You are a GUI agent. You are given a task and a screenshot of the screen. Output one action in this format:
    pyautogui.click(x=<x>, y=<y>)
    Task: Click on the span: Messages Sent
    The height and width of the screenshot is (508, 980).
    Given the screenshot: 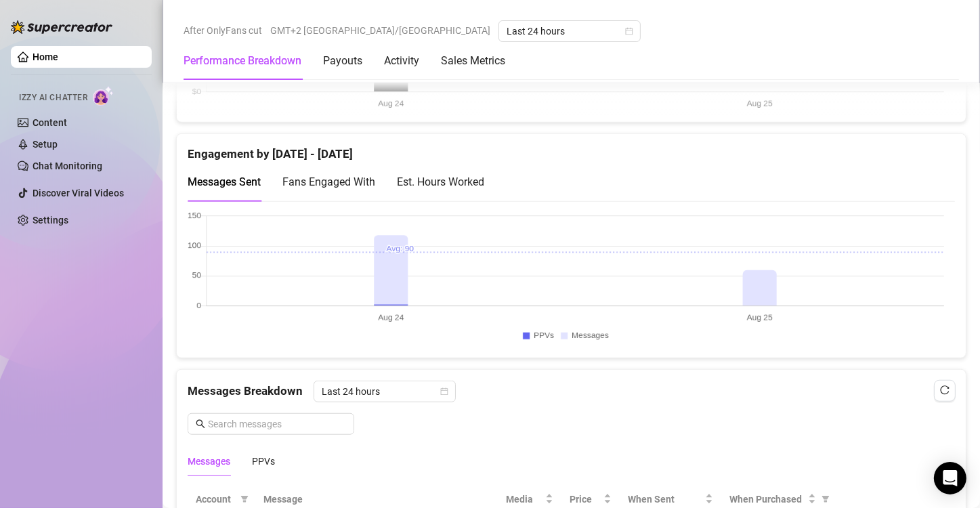 What is the action you would take?
    pyautogui.click(x=224, y=182)
    